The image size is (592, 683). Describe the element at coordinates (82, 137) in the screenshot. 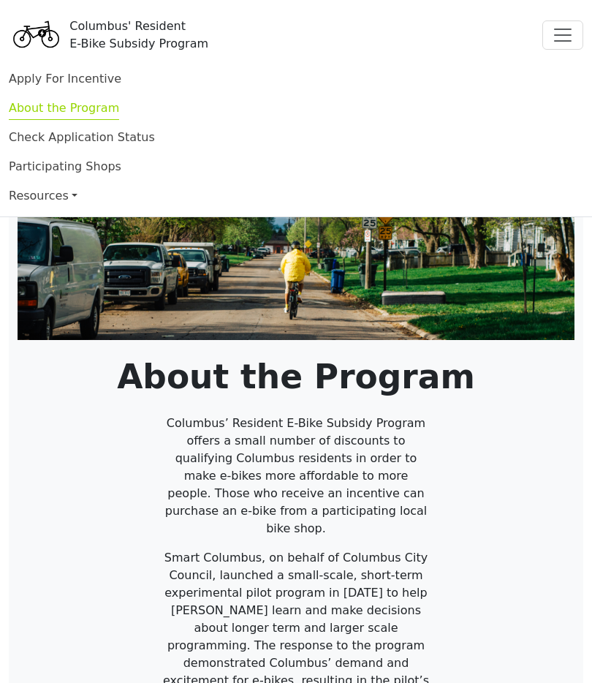

I see `a: Check Application Status` at that location.